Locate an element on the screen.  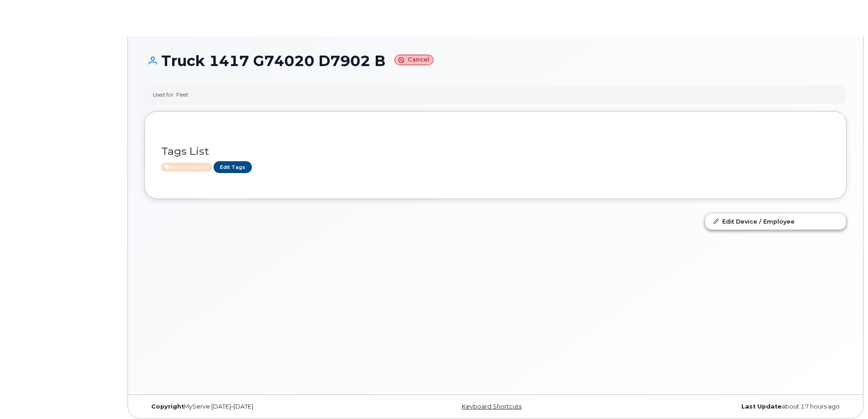
span: Active is located at coordinates (187, 167).